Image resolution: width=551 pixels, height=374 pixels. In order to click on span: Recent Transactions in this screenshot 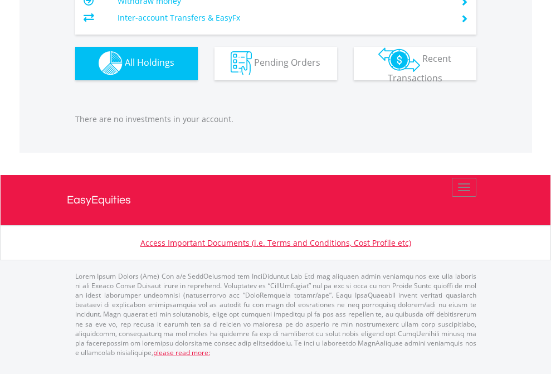, I will do `click(420, 68)`.